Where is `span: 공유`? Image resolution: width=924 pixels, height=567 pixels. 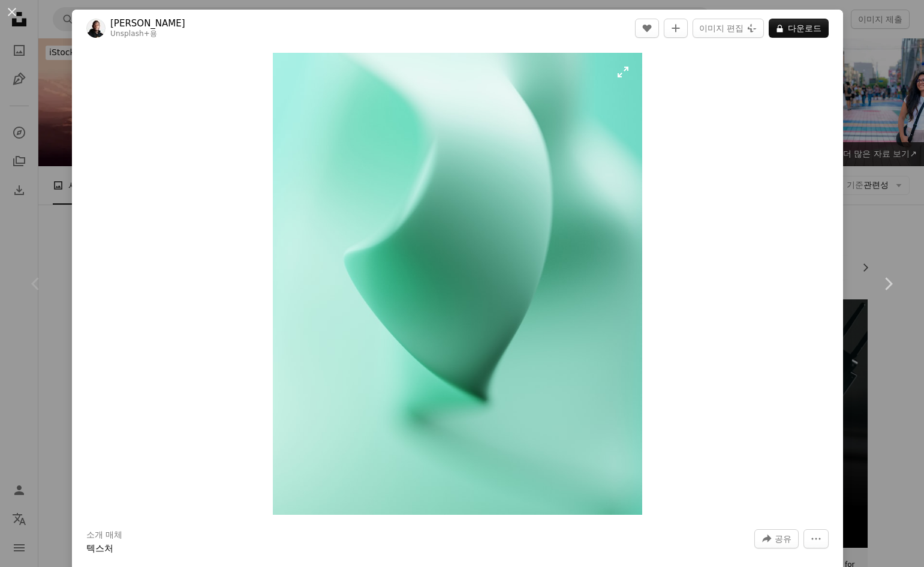 span: 공유 is located at coordinates (783, 539).